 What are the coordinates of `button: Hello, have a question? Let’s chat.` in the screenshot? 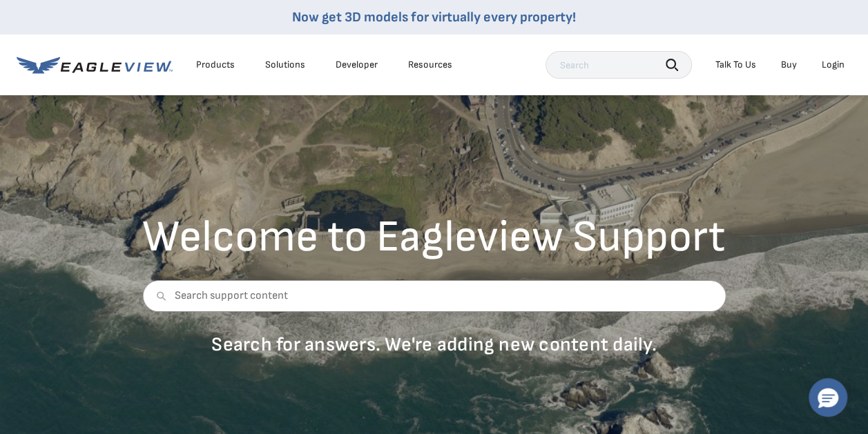 It's located at (827, 398).